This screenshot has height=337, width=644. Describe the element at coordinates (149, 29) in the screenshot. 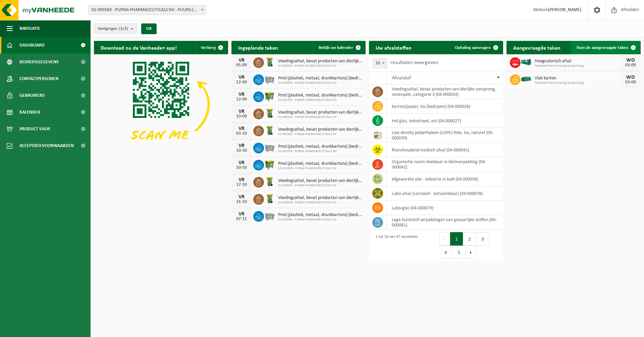

I see `button: OK` at that location.